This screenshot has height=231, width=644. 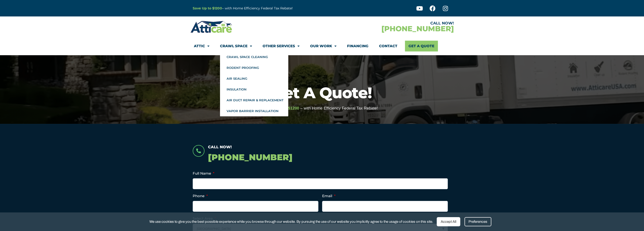 I want to click on a: Save Up to $1200, so click(x=207, y=8).